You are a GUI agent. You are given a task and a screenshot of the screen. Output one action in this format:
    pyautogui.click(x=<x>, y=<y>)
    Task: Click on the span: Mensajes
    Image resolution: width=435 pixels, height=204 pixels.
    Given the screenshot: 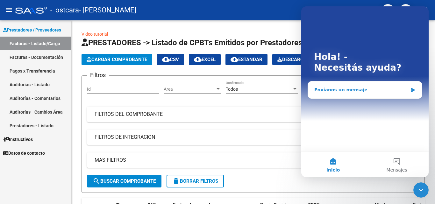 What is the action you would take?
    pyautogui.click(x=95, y=164)
    